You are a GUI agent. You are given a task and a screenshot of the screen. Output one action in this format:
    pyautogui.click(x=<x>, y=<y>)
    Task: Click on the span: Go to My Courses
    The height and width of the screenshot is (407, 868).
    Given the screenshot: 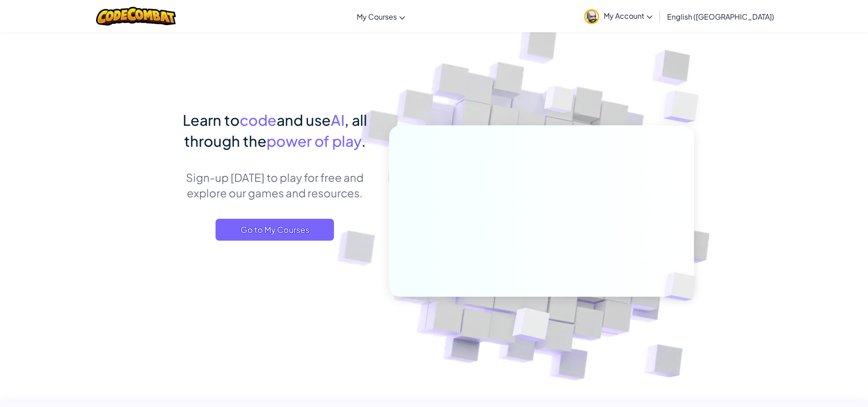 What is the action you would take?
    pyautogui.click(x=275, y=229)
    